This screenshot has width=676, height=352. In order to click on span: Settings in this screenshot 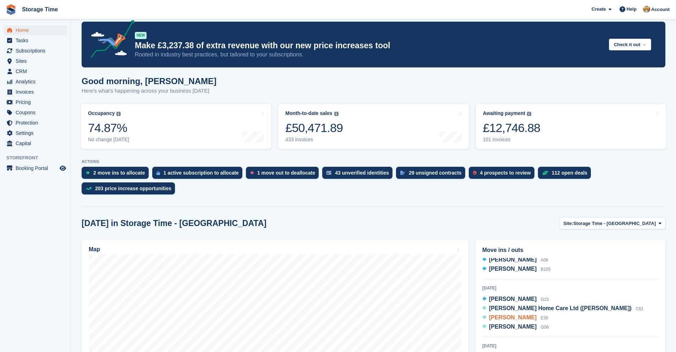, I will do `click(37, 133)`.